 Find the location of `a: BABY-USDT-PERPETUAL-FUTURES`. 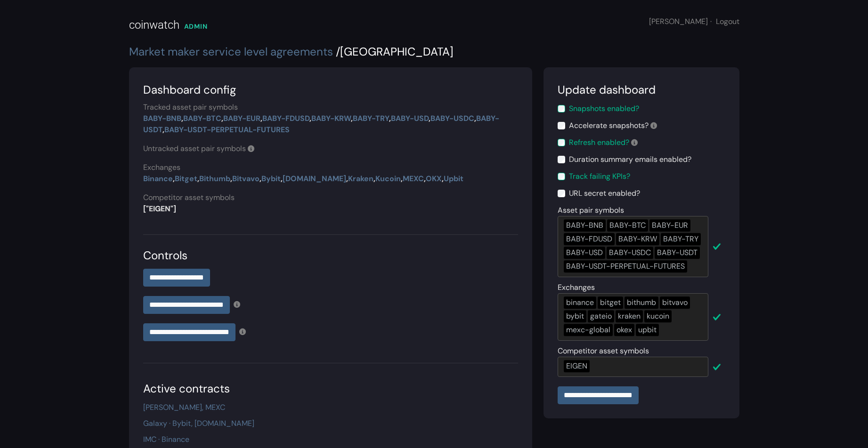

a: BABY-USDT-PERPETUAL-FUTURES is located at coordinates (227, 130).